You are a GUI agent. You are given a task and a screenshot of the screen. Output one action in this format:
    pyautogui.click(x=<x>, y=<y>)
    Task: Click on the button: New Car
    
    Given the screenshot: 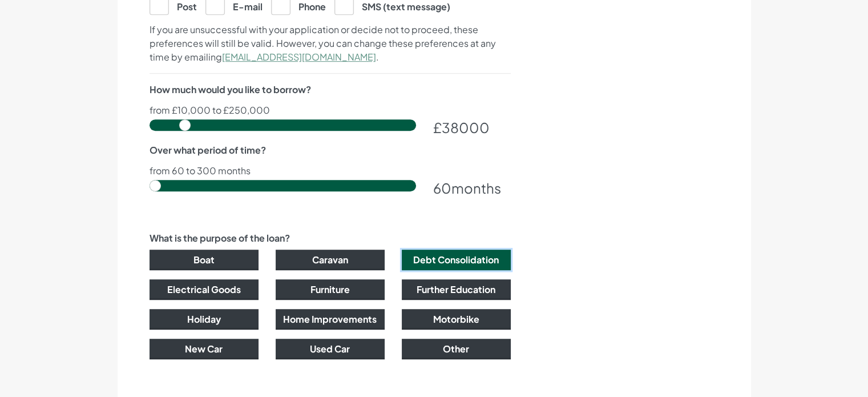 What is the action you would take?
    pyautogui.click(x=204, y=349)
    